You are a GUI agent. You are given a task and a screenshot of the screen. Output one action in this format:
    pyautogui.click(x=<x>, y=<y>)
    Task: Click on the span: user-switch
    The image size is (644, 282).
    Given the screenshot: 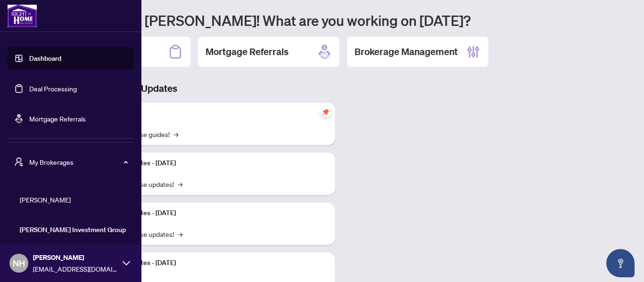 What is the action you would take?
    pyautogui.click(x=19, y=162)
    